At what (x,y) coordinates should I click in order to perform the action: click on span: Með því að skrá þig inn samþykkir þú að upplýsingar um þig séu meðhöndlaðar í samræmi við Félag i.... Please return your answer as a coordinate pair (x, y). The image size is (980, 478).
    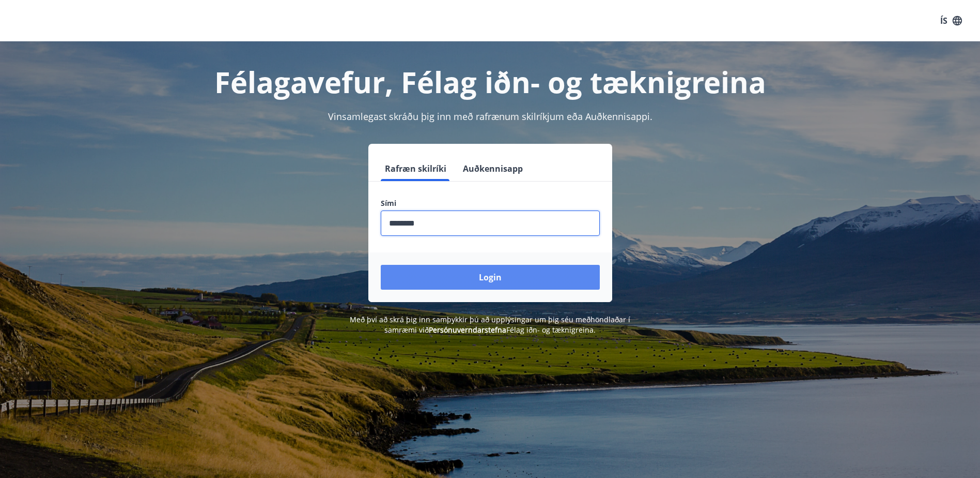
    Looking at the image, I should click on (490, 324).